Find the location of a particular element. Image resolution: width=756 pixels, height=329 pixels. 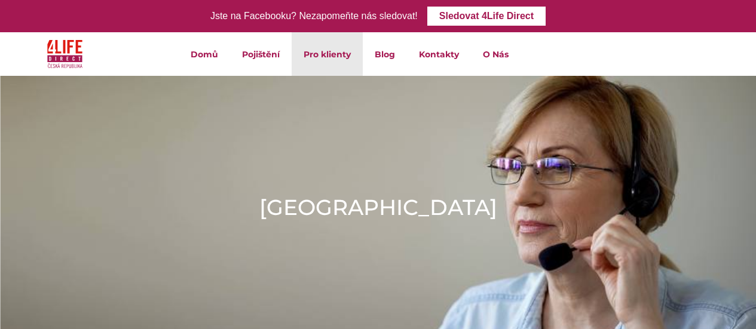

a: Kontakty is located at coordinates (439, 54).